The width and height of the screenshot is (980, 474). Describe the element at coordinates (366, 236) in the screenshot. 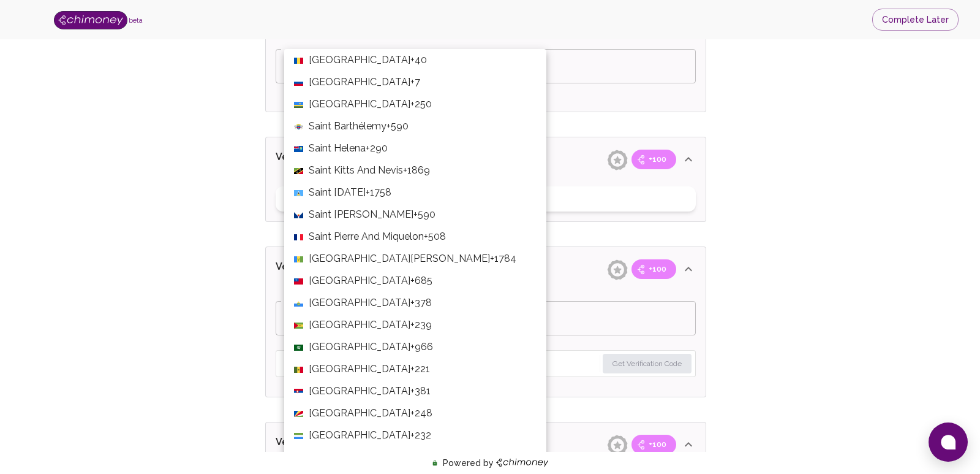

I see `span: Saint Pierre and Miquelon` at that location.